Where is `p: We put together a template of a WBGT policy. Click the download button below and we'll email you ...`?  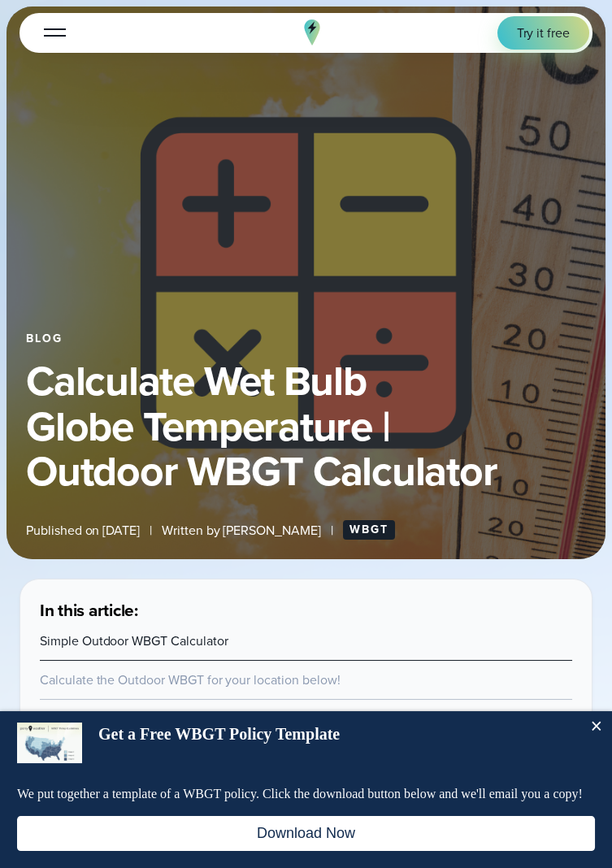 p: We put together a template of a WBGT policy. Click the download button below and we'll email you ... is located at coordinates (305, 794).